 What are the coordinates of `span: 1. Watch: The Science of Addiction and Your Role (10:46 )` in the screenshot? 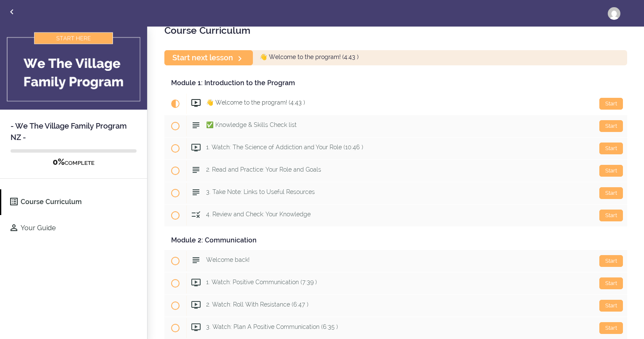 It's located at (285, 148).